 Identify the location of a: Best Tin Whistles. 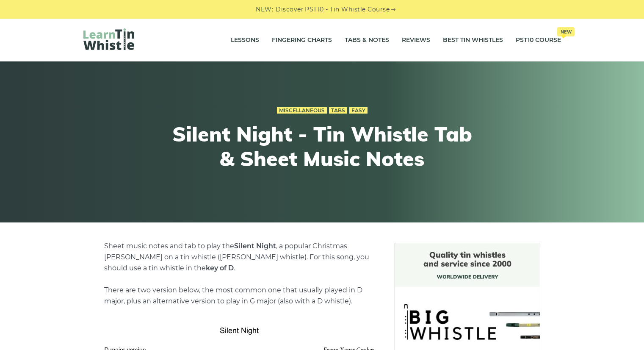
(473, 40).